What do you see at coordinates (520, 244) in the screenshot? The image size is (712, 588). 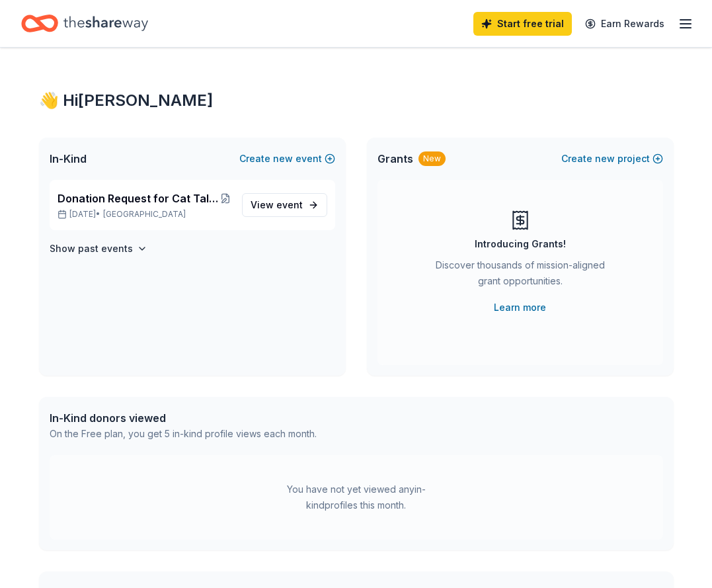 I see `div: Introducing Grants!` at bounding box center [520, 244].